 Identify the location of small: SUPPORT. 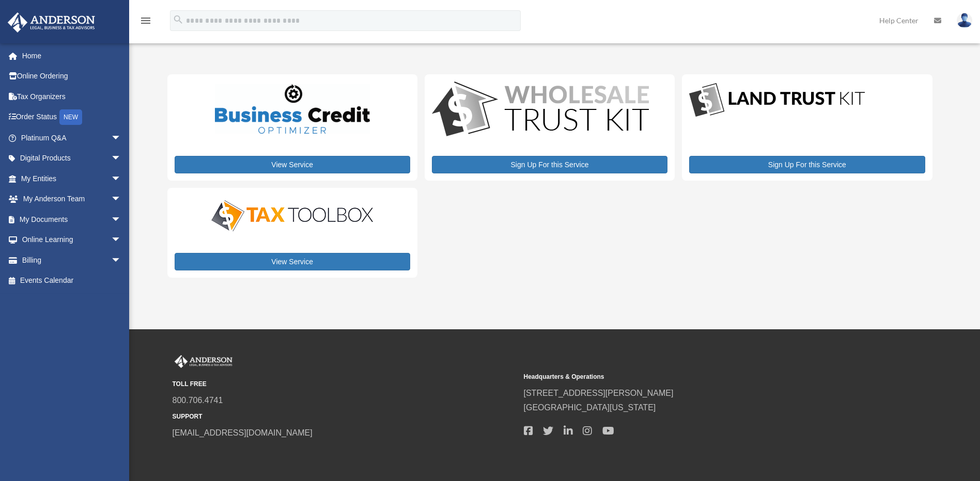
(345, 416).